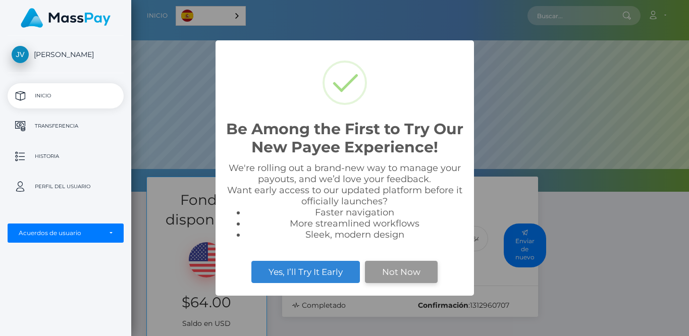  I want to click on li: More streamlined workflows, so click(355, 224).